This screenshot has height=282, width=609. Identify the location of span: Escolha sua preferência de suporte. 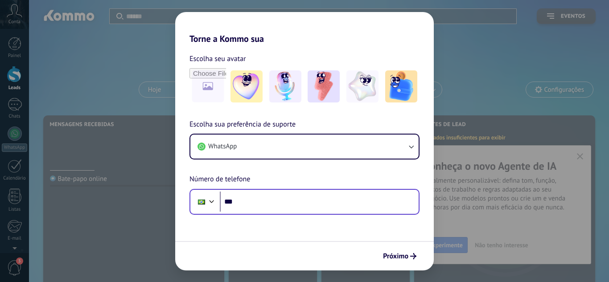
(243, 125).